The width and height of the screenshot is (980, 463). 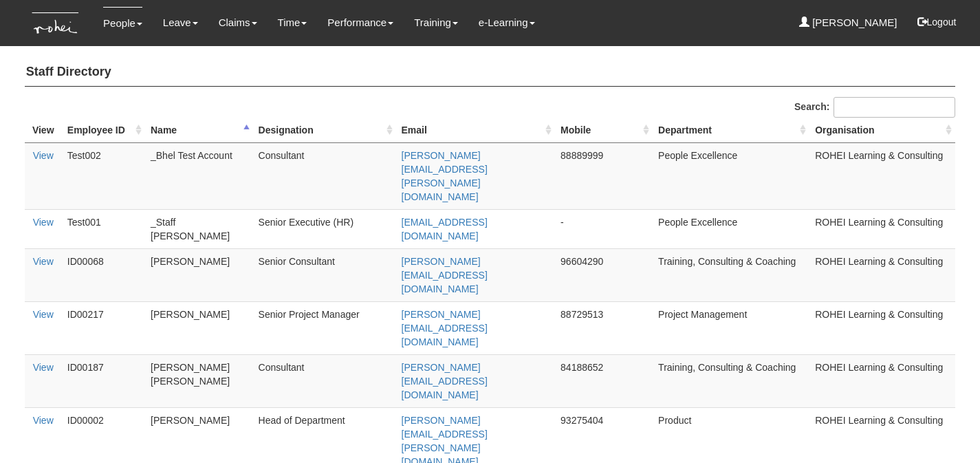 I want to click on a: Performance, so click(x=361, y=22).